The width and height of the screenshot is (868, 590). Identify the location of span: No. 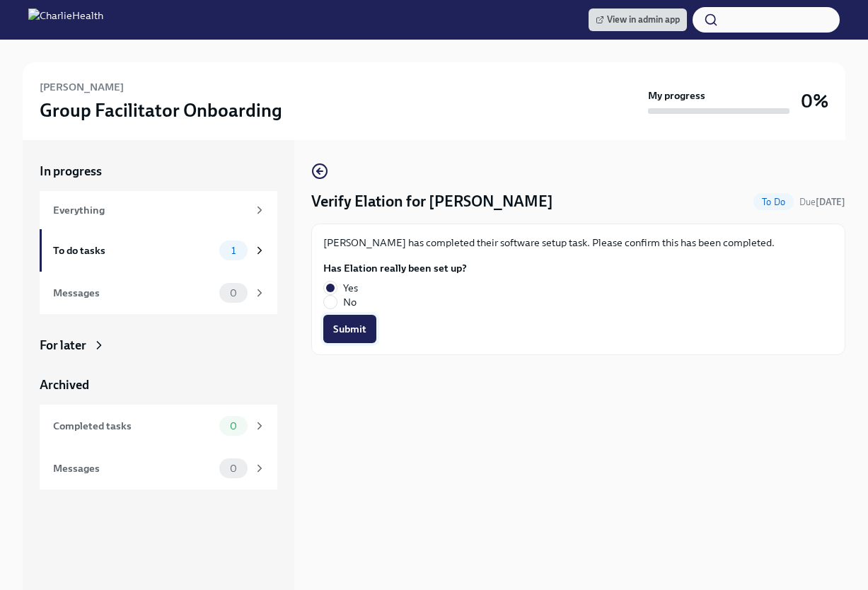
(350, 302).